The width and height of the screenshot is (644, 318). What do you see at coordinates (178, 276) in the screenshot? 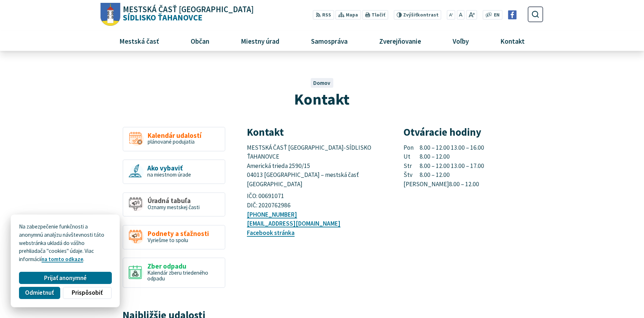
I see `span: Kalendár zberu triedeného odpadu` at bounding box center [178, 276].